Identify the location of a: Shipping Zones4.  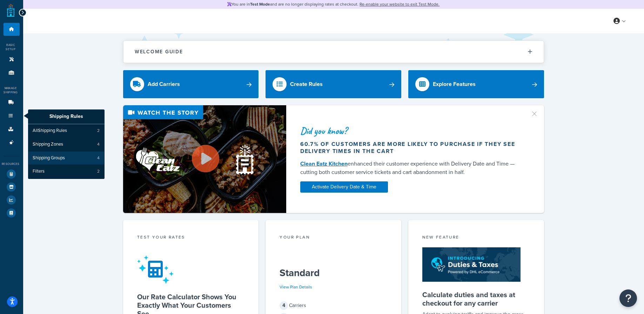
(66, 144).